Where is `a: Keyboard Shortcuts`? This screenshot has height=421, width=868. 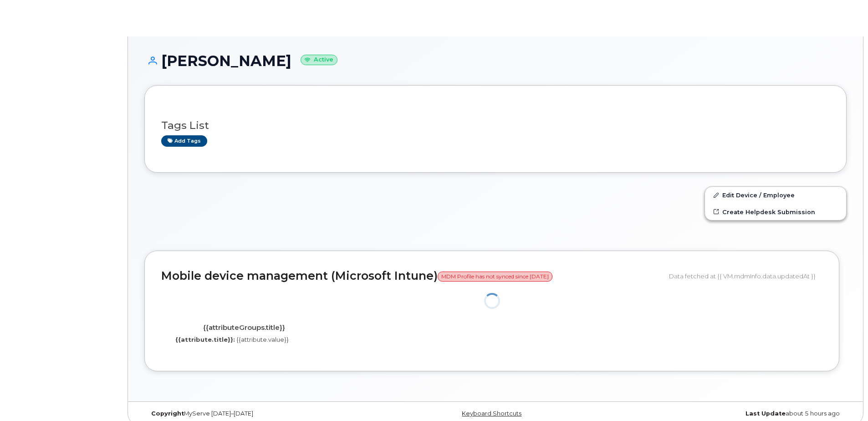
a: Keyboard Shortcuts is located at coordinates (491, 413).